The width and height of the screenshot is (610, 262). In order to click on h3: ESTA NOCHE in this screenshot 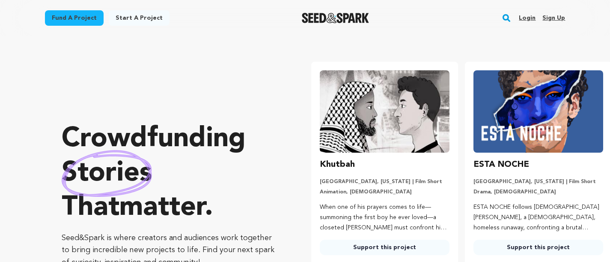, I will do `click(501, 164)`.